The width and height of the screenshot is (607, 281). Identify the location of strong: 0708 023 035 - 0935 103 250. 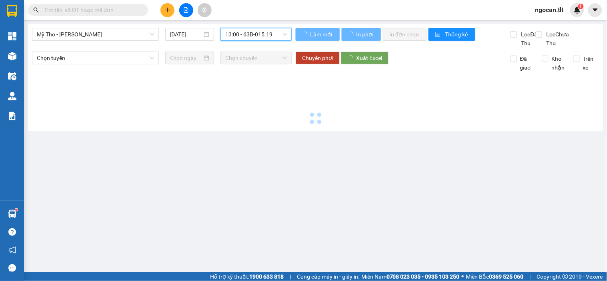
(423, 277).